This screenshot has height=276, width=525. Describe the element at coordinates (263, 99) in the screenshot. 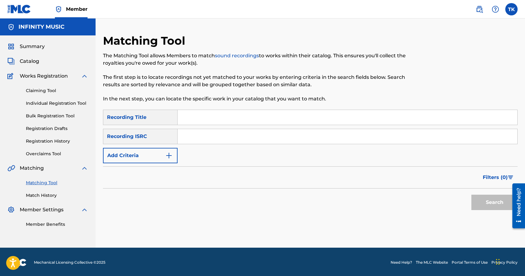

I see `p: In the next step, you can locate the specific work in your catalog that you want to match.` at that location.